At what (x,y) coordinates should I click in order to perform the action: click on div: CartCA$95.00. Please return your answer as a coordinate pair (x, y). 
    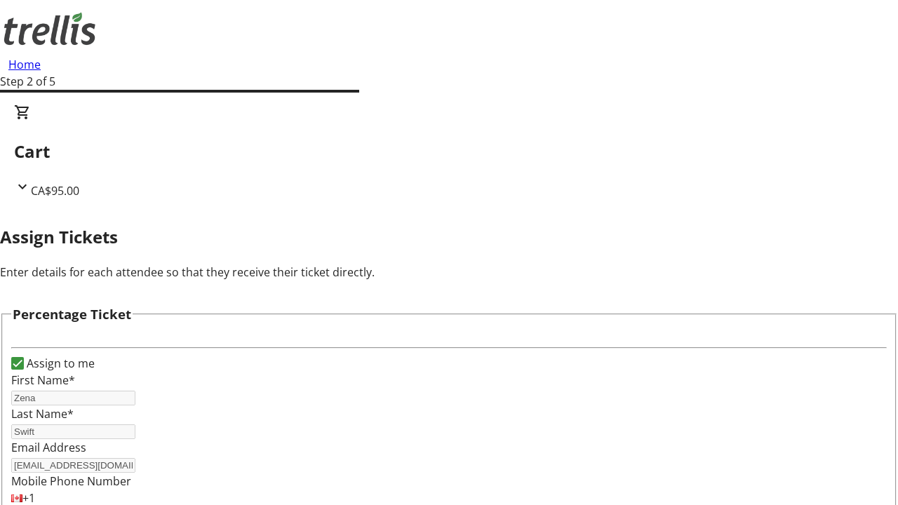
    Looking at the image, I should click on (449, 152).